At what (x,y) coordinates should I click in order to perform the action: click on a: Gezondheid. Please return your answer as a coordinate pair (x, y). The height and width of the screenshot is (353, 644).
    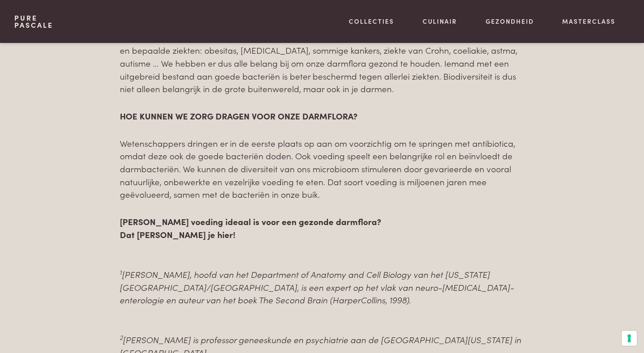
    Looking at the image, I should click on (510, 21).